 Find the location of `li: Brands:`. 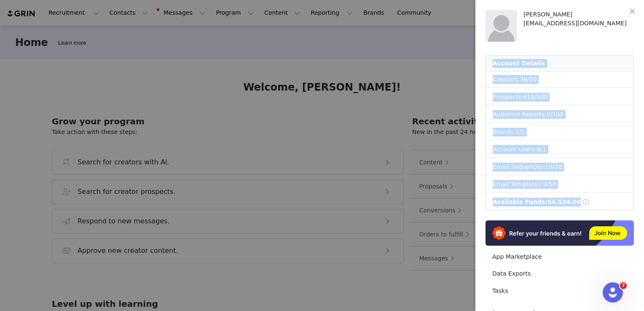

li: Brands: is located at coordinates (560, 132).